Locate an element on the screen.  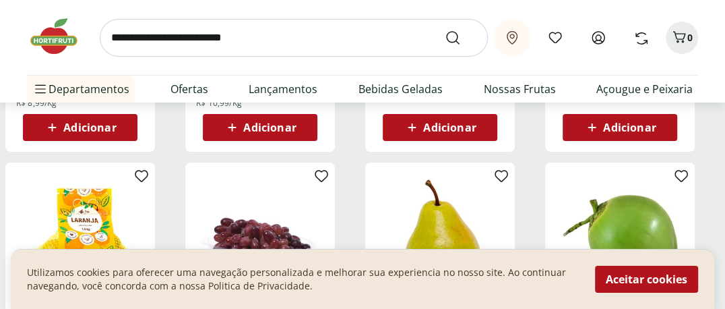
img: Laranja Lima Natural da Terra 1,5kg is located at coordinates (80, 237).